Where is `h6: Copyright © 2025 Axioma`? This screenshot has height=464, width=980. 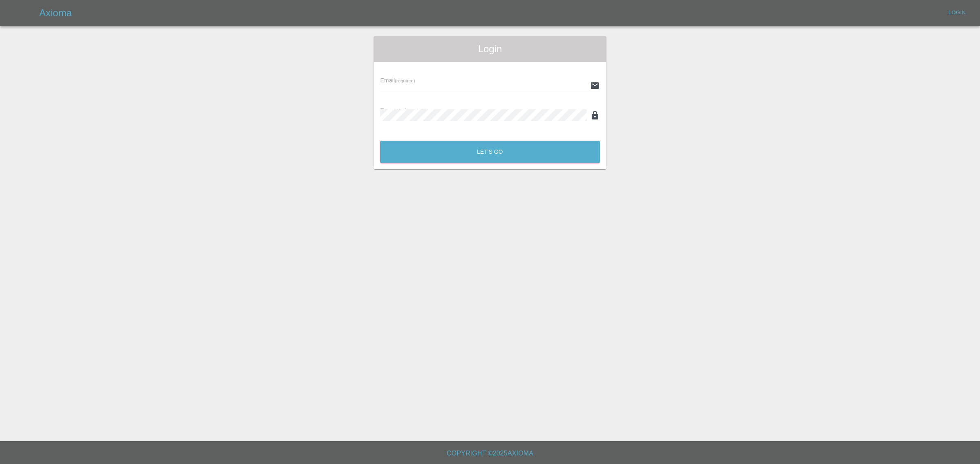
h6: Copyright © 2025 Axioma is located at coordinates (490, 454).